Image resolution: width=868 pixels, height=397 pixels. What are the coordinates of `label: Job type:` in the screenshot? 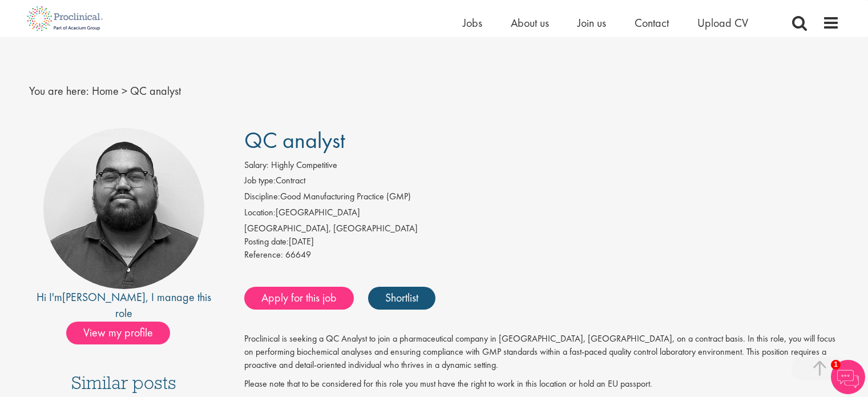 It's located at (260, 181).